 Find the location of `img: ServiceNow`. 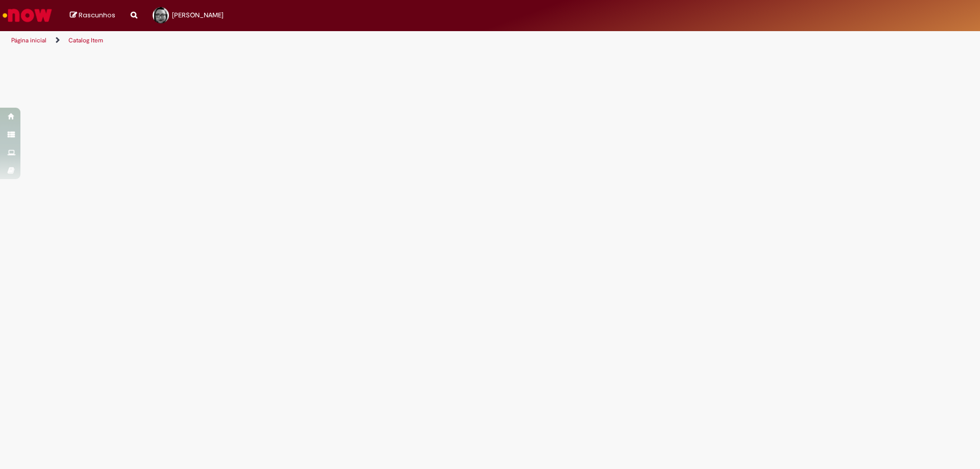

img: ServiceNow is located at coordinates (27, 15).